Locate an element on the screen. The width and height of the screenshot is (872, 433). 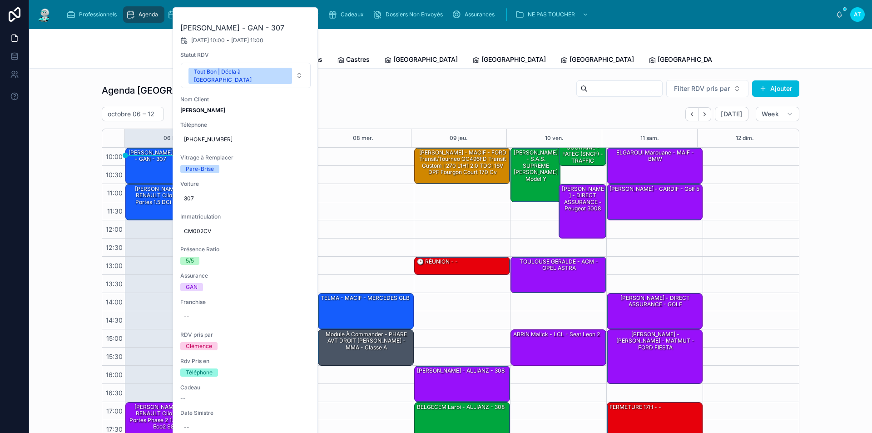
span: 307 is located at coordinates (246, 198).